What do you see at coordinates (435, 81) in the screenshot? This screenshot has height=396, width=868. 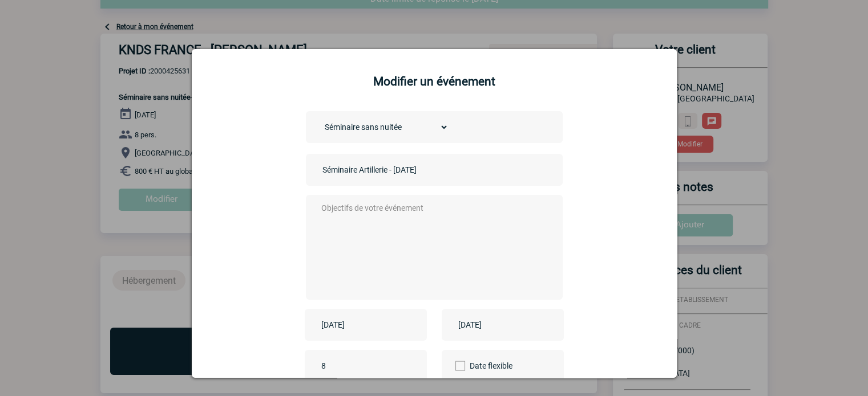 I see `h2: Modifier un événement` at bounding box center [435, 81].